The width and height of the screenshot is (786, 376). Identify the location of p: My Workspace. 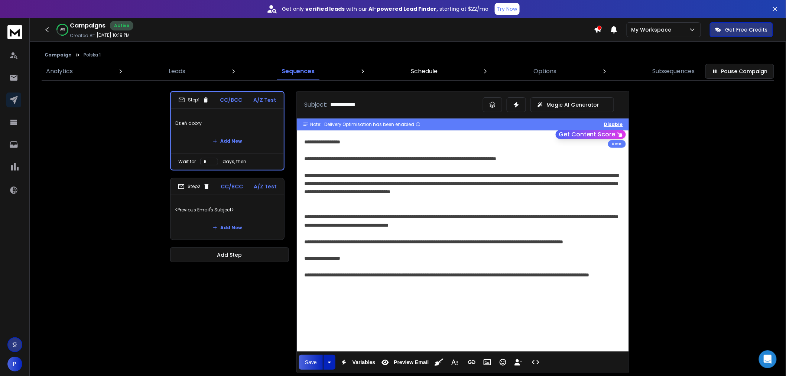
(653, 30).